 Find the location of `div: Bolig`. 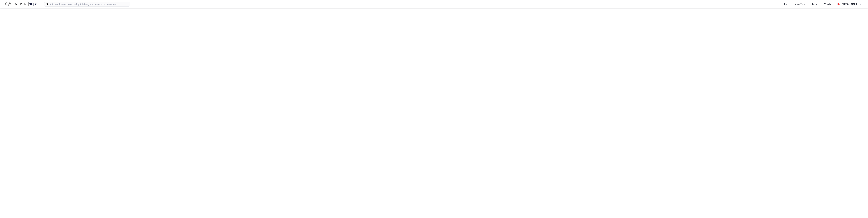

div: Bolig is located at coordinates (815, 4).